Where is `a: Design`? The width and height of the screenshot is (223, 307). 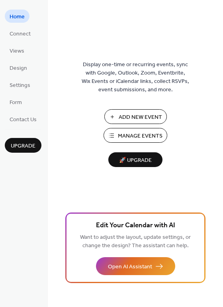
a: Design is located at coordinates (18, 67).